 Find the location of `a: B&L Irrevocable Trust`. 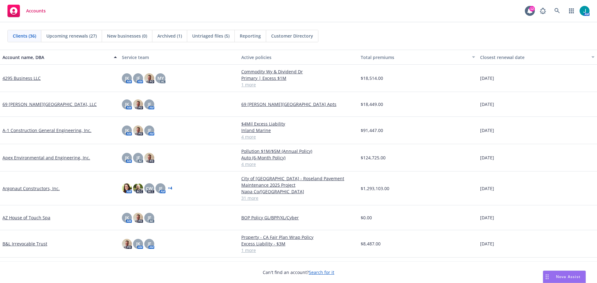

a: B&L Irrevocable Trust is located at coordinates (25, 244).